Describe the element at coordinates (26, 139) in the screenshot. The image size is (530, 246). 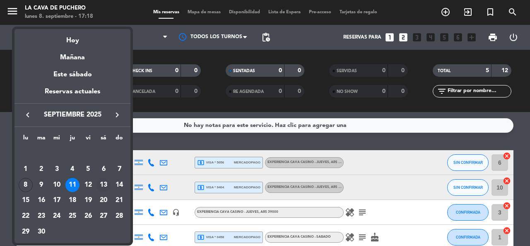
I see `th: lunes` at that location.